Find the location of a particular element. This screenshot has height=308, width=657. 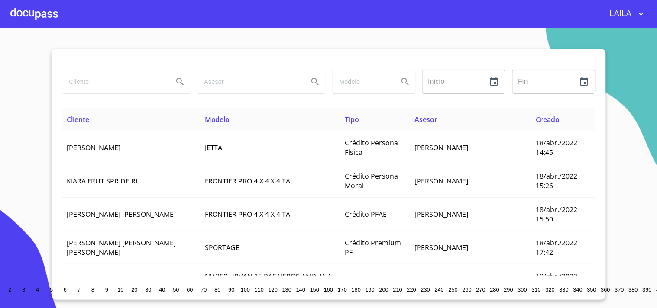

span: 290 is located at coordinates (509, 290).